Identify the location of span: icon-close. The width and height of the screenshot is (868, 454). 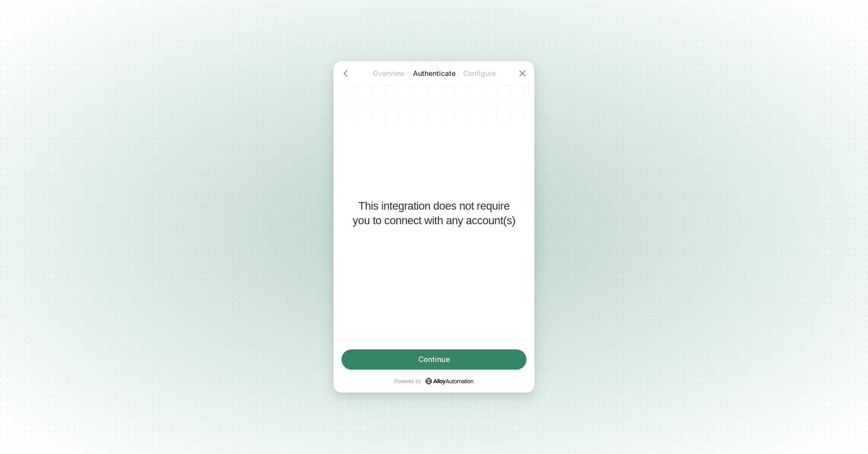
(522, 73).